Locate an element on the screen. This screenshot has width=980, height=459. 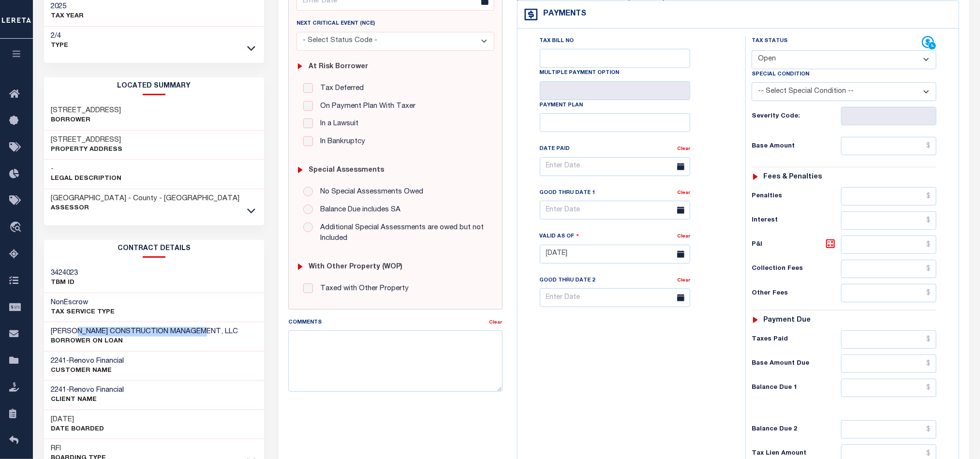
label: No Special Assessments Owed is located at coordinates (369, 193).